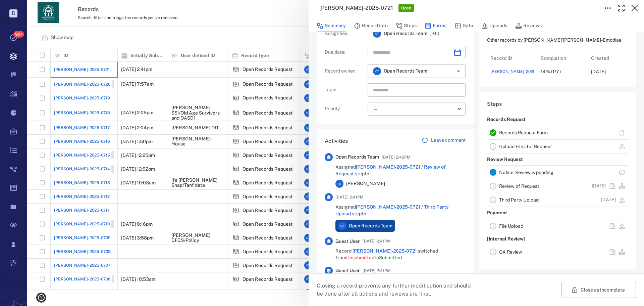 Image resolution: width=644 pixels, height=306 pixels. What do you see at coordinates (371, 26) in the screenshot?
I see `button: Record info` at bounding box center [371, 26].